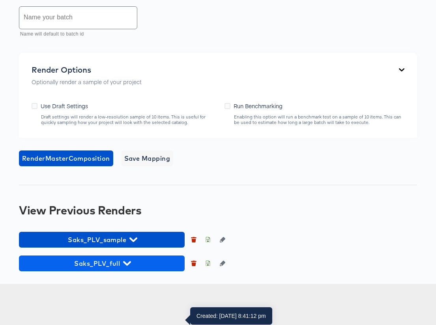  Describe the element at coordinates (258, 106) in the screenshot. I see `span: Run Benchmarking` at that location.